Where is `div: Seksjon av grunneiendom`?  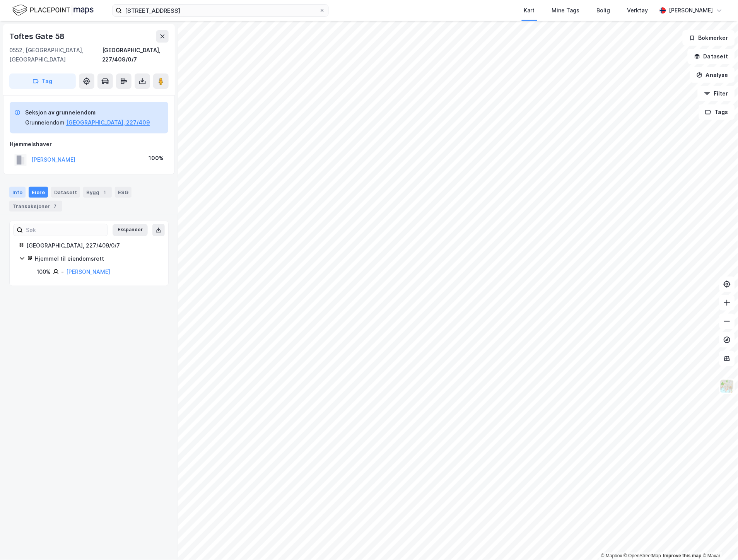 div: Seksjon av grunneiendom is located at coordinates (87, 112).